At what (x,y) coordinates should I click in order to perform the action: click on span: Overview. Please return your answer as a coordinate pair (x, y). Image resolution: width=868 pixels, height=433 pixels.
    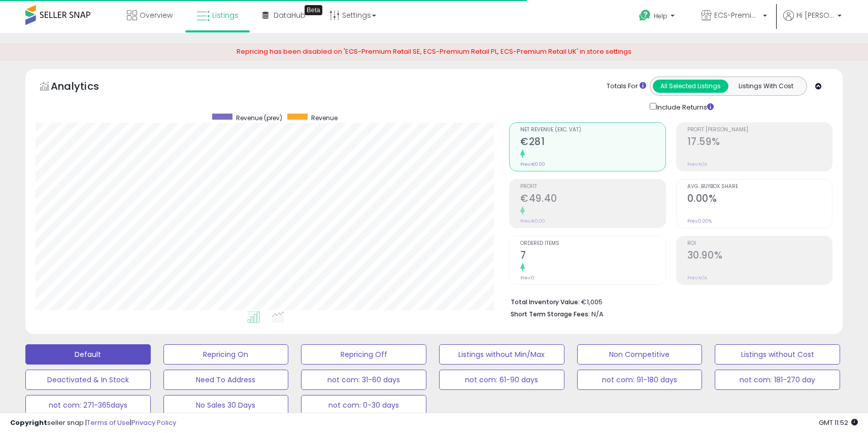
    Looking at the image, I should click on (155, 15).